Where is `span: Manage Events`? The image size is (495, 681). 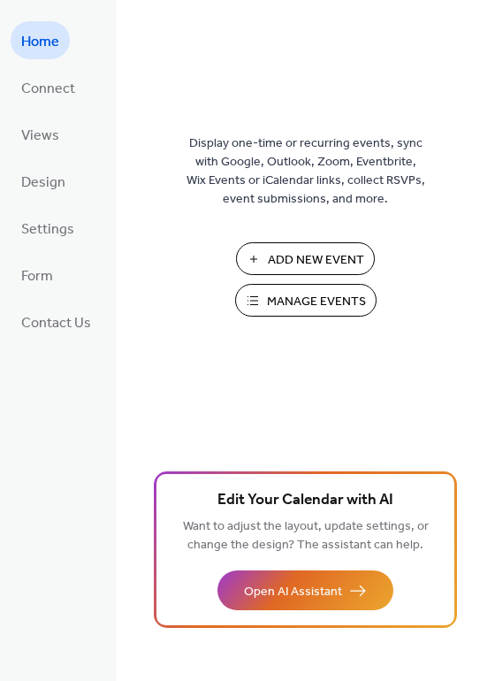 span: Manage Events is located at coordinates (316, 301).